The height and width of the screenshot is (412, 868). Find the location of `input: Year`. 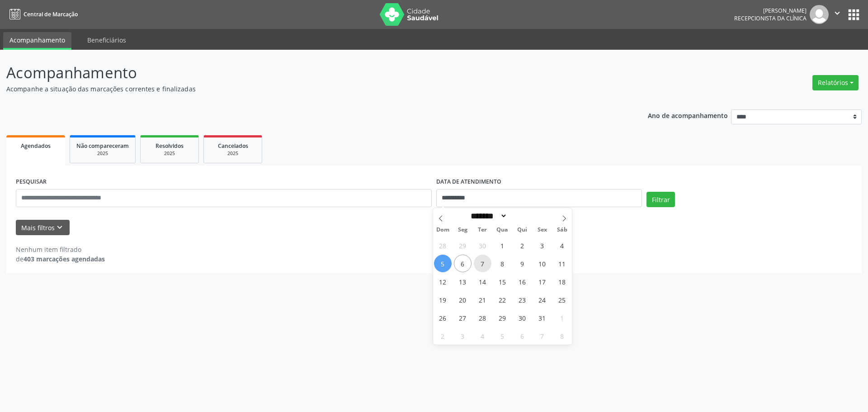

input: Year is located at coordinates (522, 215).